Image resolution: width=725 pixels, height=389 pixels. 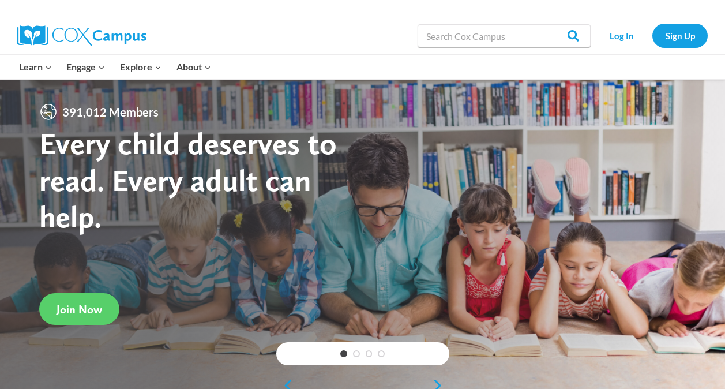 What do you see at coordinates (110, 112) in the screenshot?
I see `span: 391,012 Members` at bounding box center [110, 112].